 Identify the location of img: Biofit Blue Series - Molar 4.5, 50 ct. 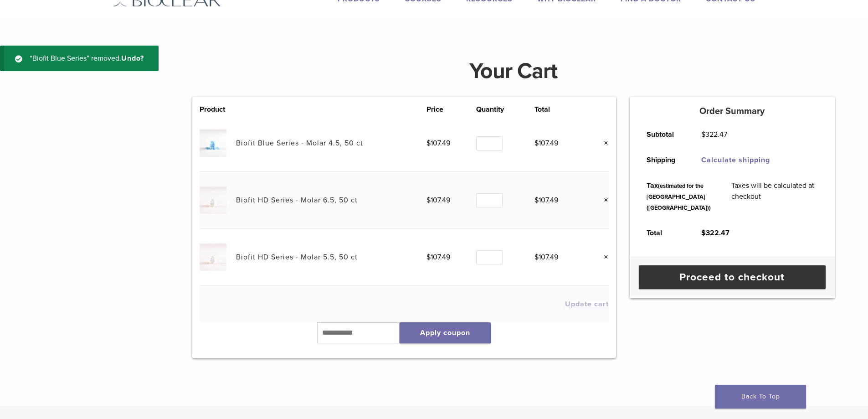
(212, 143).